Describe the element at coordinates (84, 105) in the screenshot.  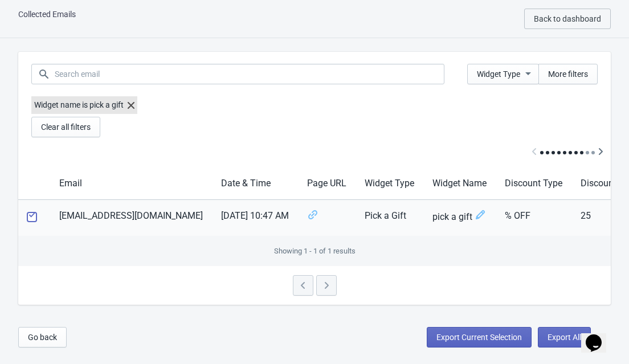
I see `label: Widget name is pick a gift` at that location.